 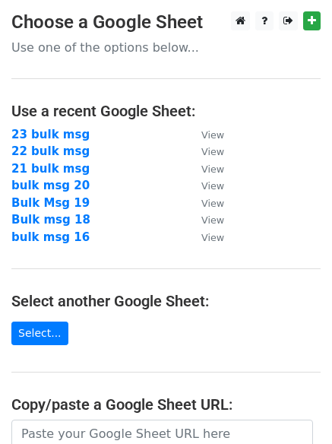 What do you see at coordinates (166, 111) in the screenshot?
I see `h4: Use a recent Google Sheet:` at bounding box center [166, 111].